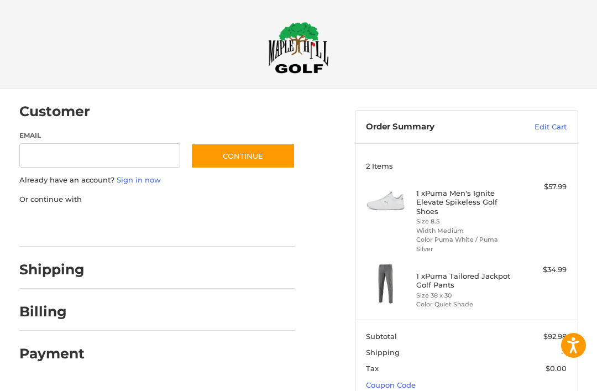 This screenshot has height=391, width=597. I want to click on label: Email, so click(100, 135).